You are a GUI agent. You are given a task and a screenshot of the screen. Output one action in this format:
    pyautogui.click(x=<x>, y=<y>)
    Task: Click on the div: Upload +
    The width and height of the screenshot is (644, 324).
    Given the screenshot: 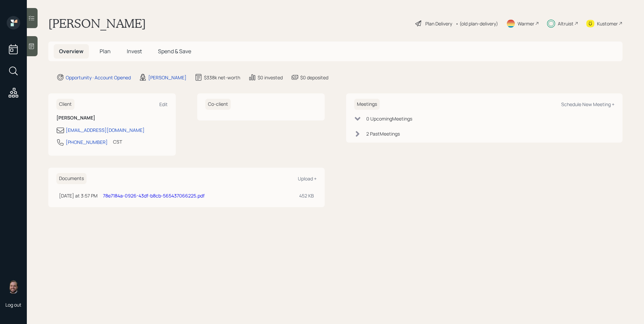 What is the action you would take?
    pyautogui.click(x=307, y=178)
    